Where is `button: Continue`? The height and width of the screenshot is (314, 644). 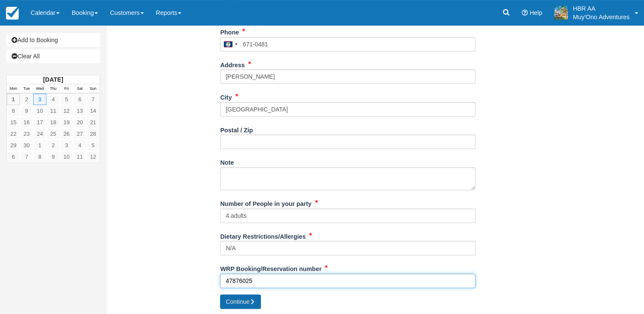 button: Continue is located at coordinates (240, 301).